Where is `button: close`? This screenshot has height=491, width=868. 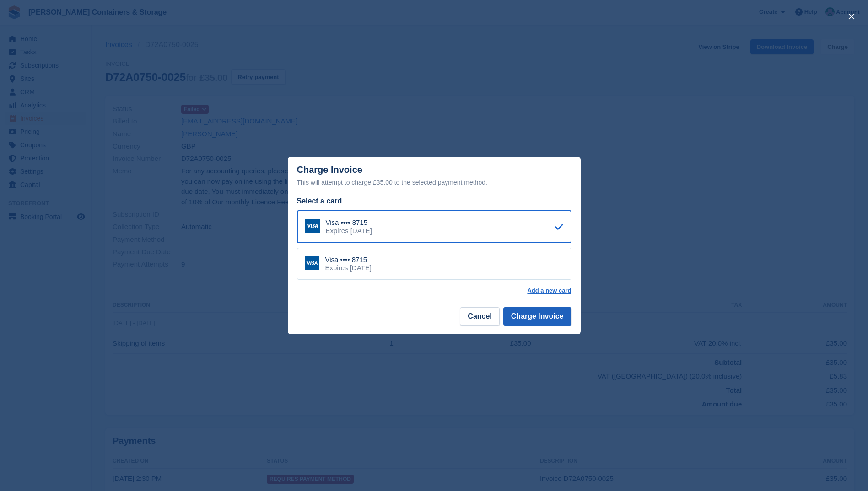 button: close is located at coordinates (852, 16).